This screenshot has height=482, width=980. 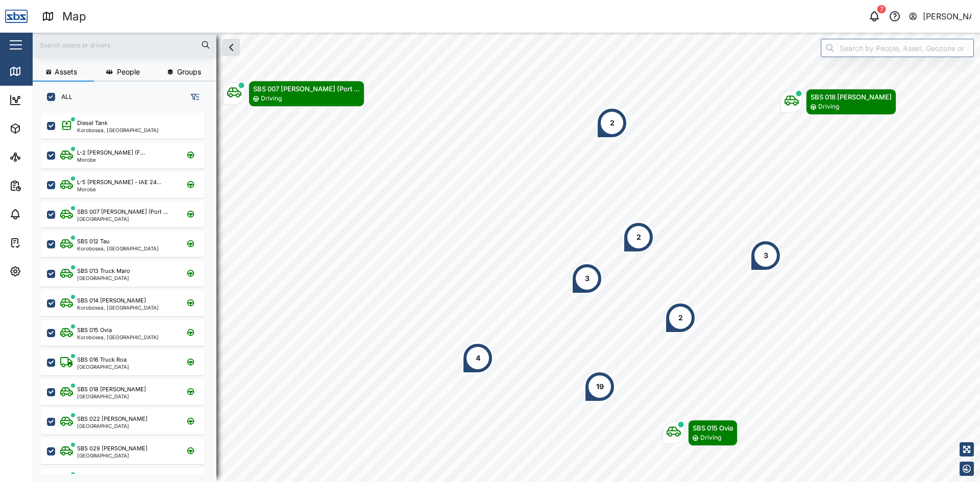 What do you see at coordinates (897, 48) in the screenshot?
I see `input: Search by People, Asset, Geozone or Place` at bounding box center [897, 48].